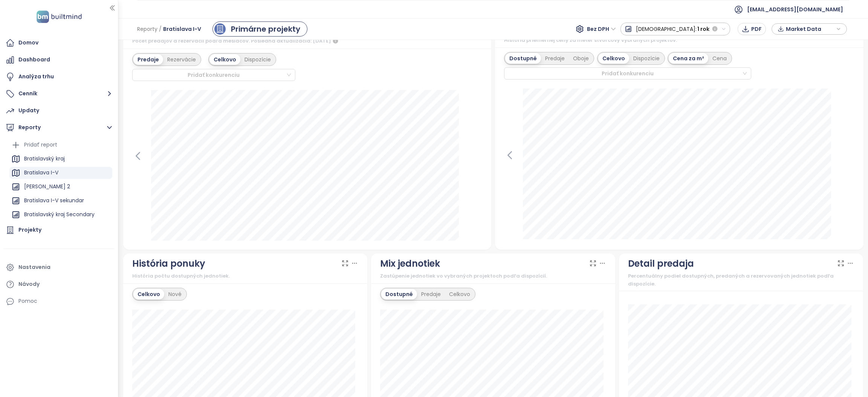 This screenshot has width=868, height=397. What do you see at coordinates (493, 276) in the screenshot?
I see `div: Zastúpenie jednotiek vo vybraných projektoch podľa dispozícií.` at bounding box center [493, 276].